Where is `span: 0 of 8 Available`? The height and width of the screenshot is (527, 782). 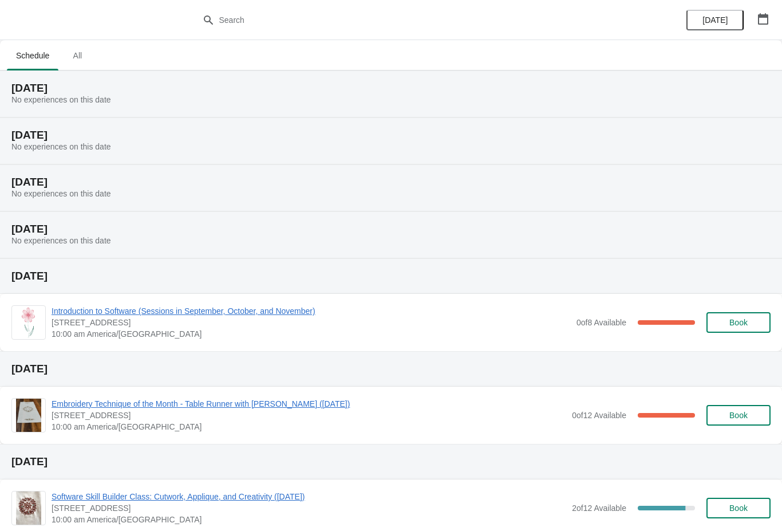
span: 0 of 8 Available is located at coordinates (601, 322).